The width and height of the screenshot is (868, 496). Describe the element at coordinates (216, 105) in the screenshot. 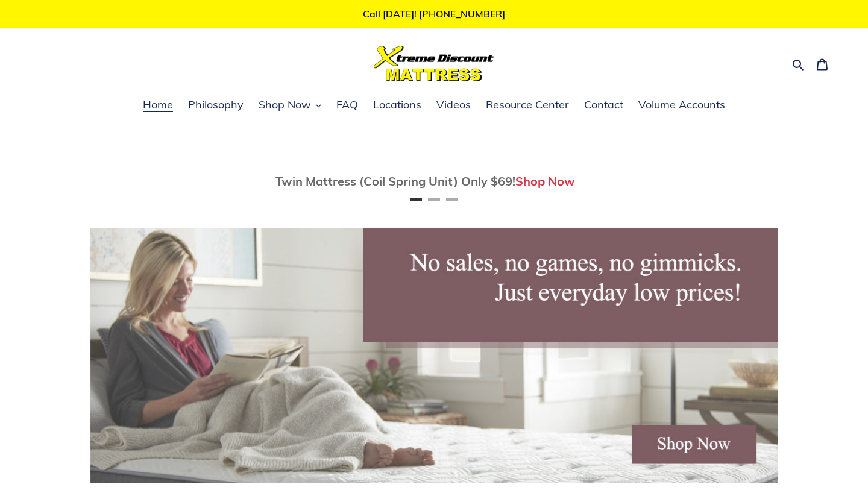

I see `span: Philosophy` at that location.